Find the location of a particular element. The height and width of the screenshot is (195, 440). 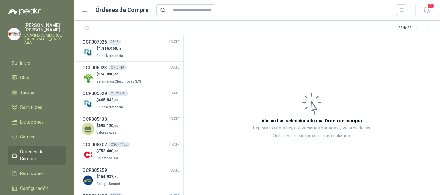

span: 456.090 is located at coordinates (108, 74).